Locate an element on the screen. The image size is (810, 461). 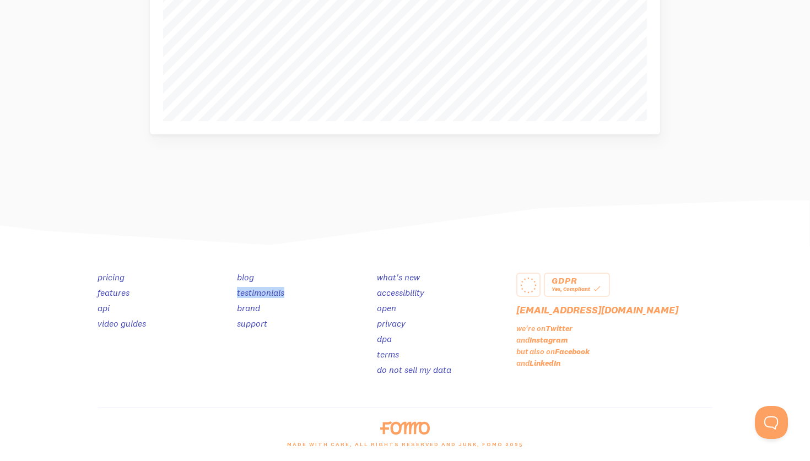
div: GDPR is located at coordinates (577, 280).